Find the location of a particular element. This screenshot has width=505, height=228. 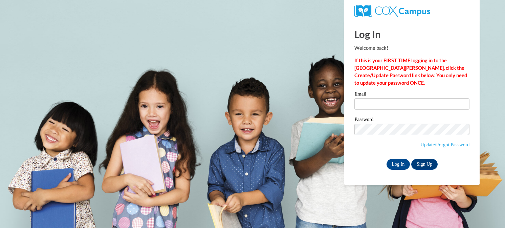

input: Log In is located at coordinates (398, 164).